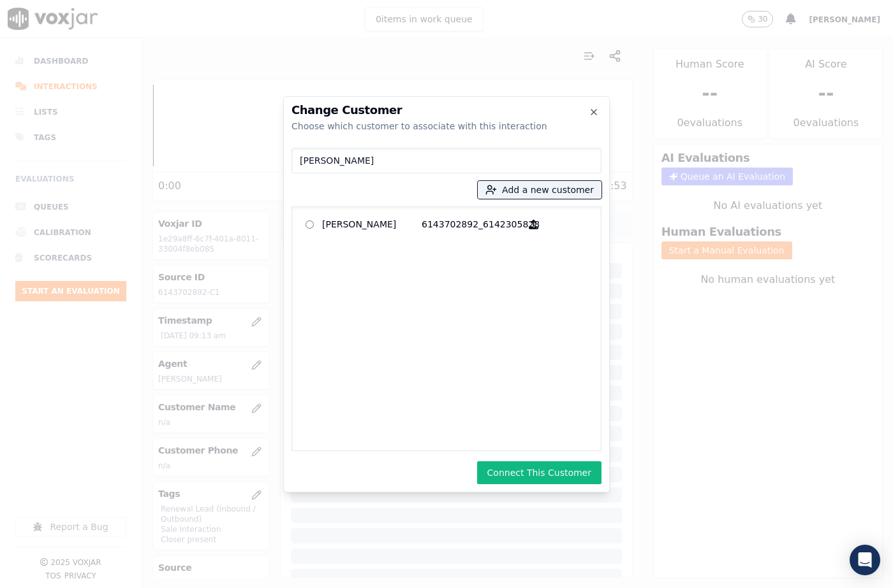 The image size is (893, 588). What do you see at coordinates (865, 560) in the screenshot?
I see `div: Open Intercom Messenger` at bounding box center [865, 560].